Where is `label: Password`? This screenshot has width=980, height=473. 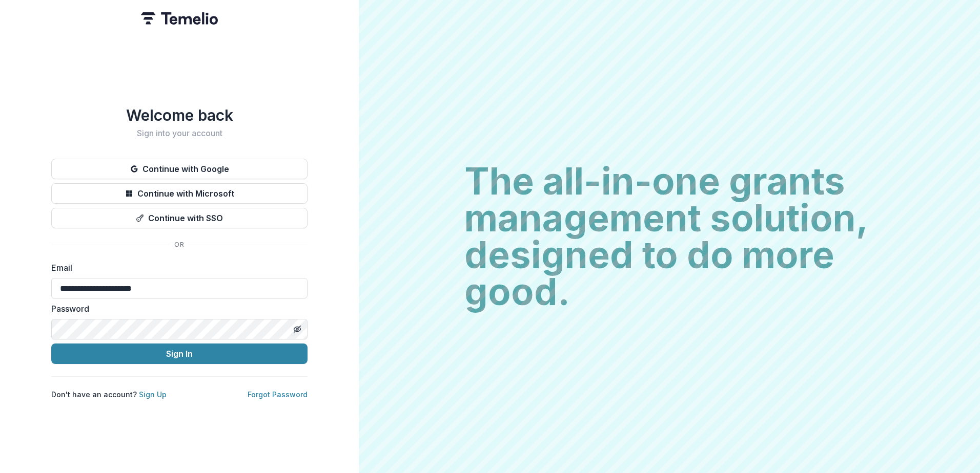 label: Password is located at coordinates (177, 309).